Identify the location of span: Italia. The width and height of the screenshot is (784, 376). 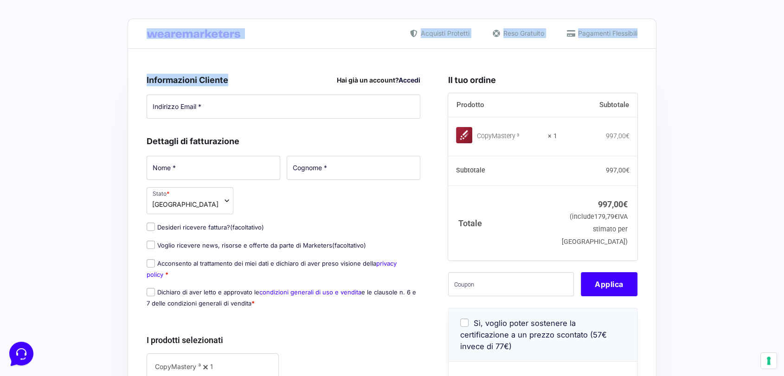
(185, 204).